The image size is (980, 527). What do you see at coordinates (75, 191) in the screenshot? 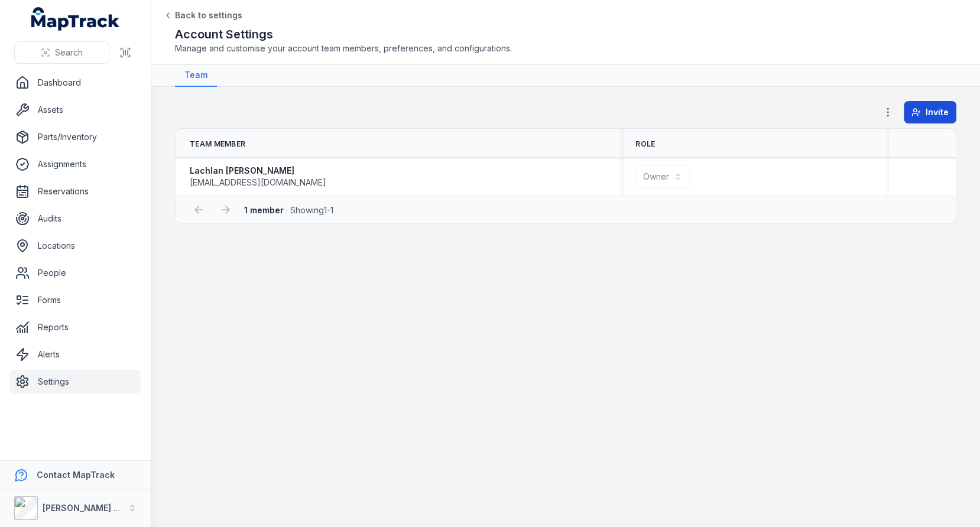
I see `a: Reservations` at bounding box center [75, 191].